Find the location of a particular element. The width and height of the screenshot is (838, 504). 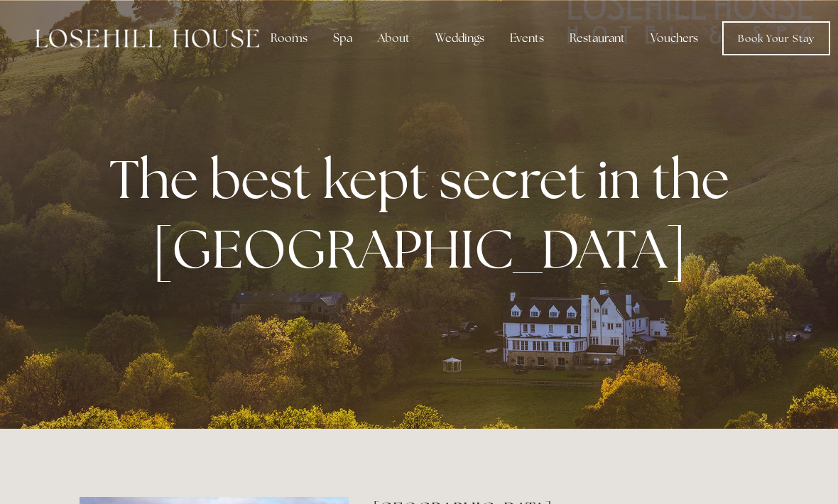

div: About is located at coordinates (394, 39).